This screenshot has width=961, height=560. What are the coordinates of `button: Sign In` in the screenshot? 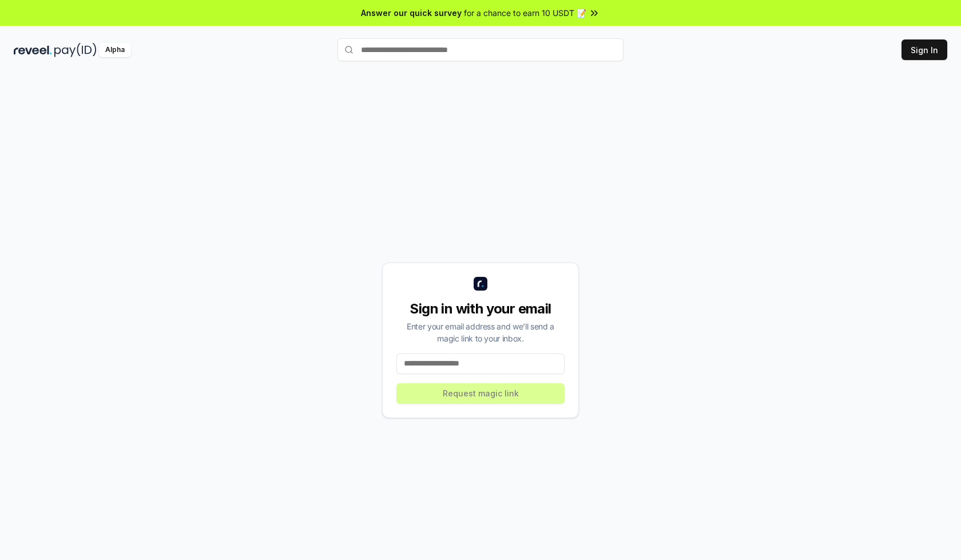 It's located at (924, 50).